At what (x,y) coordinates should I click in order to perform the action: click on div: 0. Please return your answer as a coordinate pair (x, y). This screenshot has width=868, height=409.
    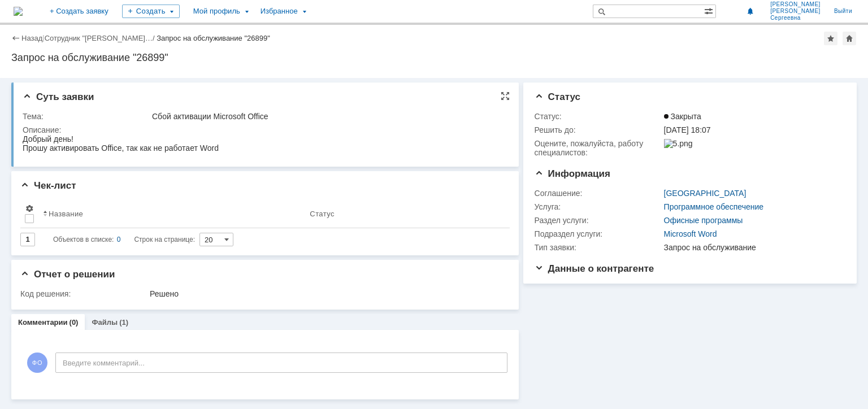
    Looking at the image, I should click on (118, 239).